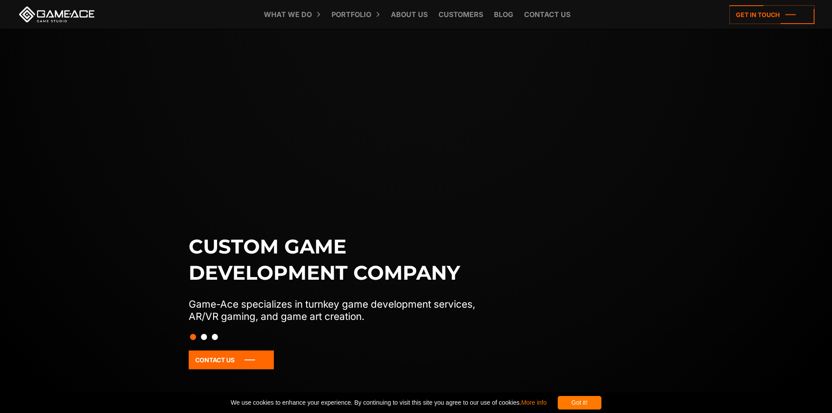 The image size is (832, 413). I want to click on a: More info, so click(534, 402).